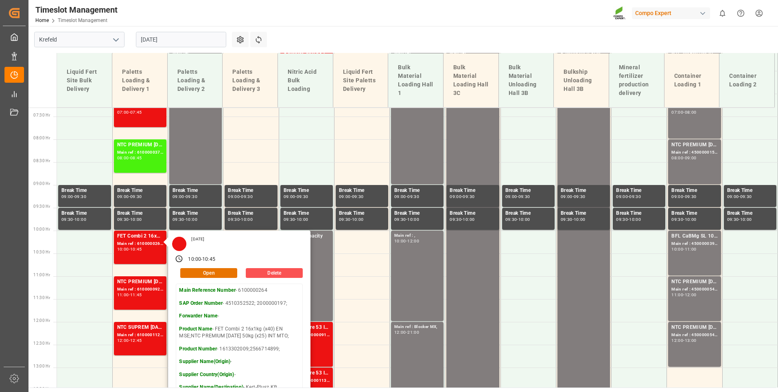 This screenshot has height=392, width=778. What do you see at coordinates (42, 252) in the screenshot?
I see `span: 10:30 Hr` at bounding box center [42, 252].